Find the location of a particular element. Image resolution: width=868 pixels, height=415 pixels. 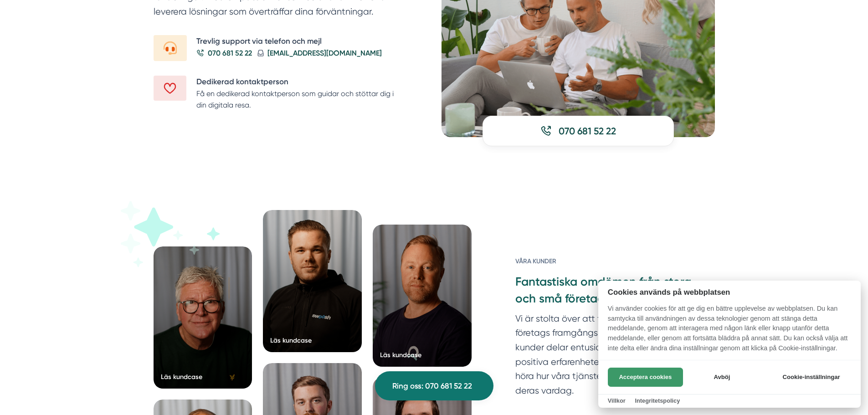

button: Avböj is located at coordinates (722, 377).